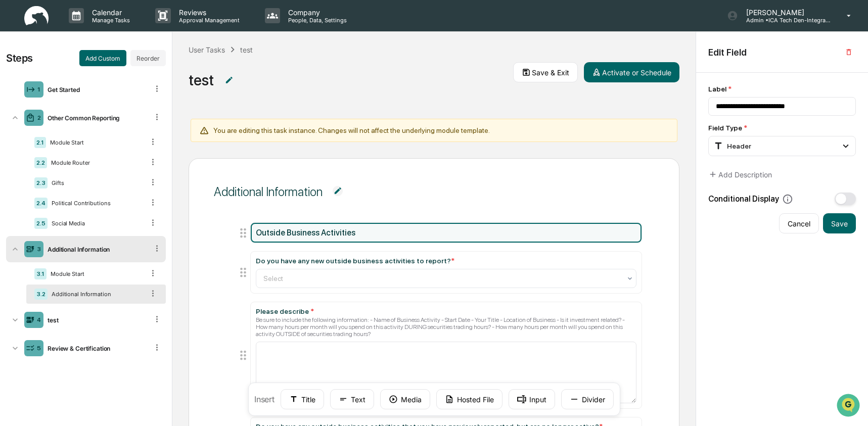 The image size is (868, 426). What do you see at coordinates (111, 175) in the screenshot?
I see `span: Pylon` at bounding box center [111, 175].